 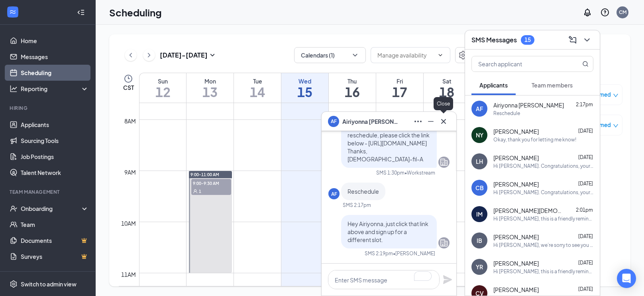 What do you see at coordinates (258, 81) in the screenshot?
I see `div: Tue` at bounding box center [258, 81].